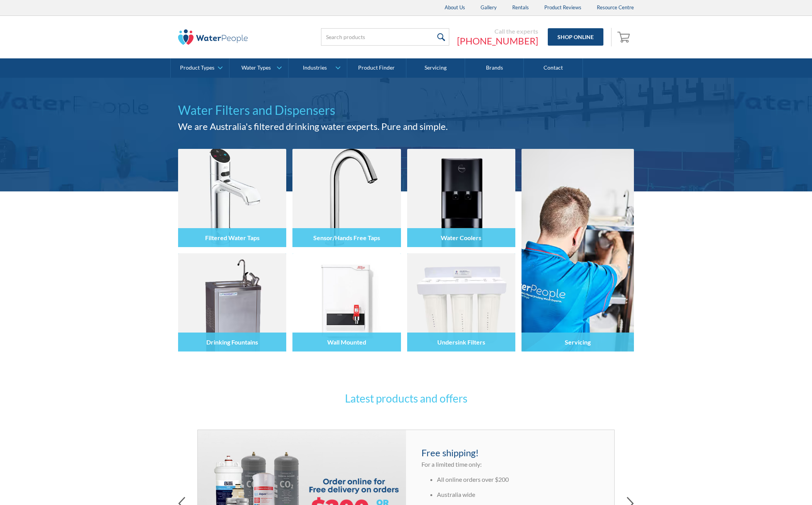 This screenshot has height=505, width=812. I want to click on h4: Servicing, so click(577, 341).